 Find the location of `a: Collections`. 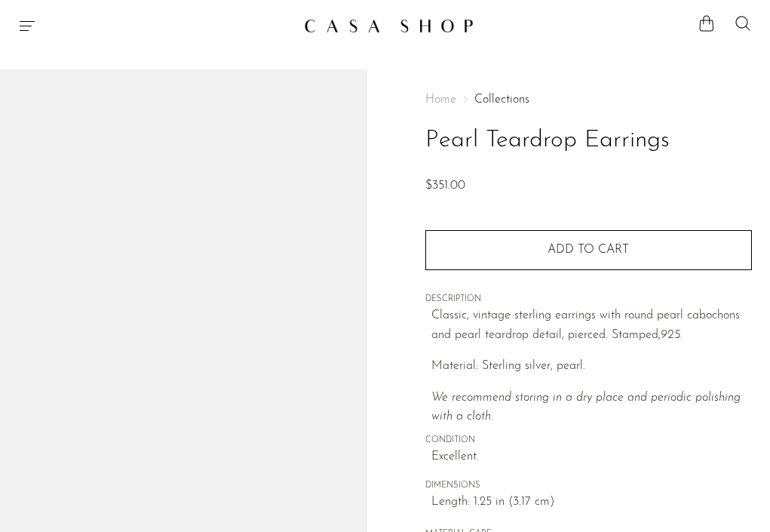

a: Collections is located at coordinates (502, 99).